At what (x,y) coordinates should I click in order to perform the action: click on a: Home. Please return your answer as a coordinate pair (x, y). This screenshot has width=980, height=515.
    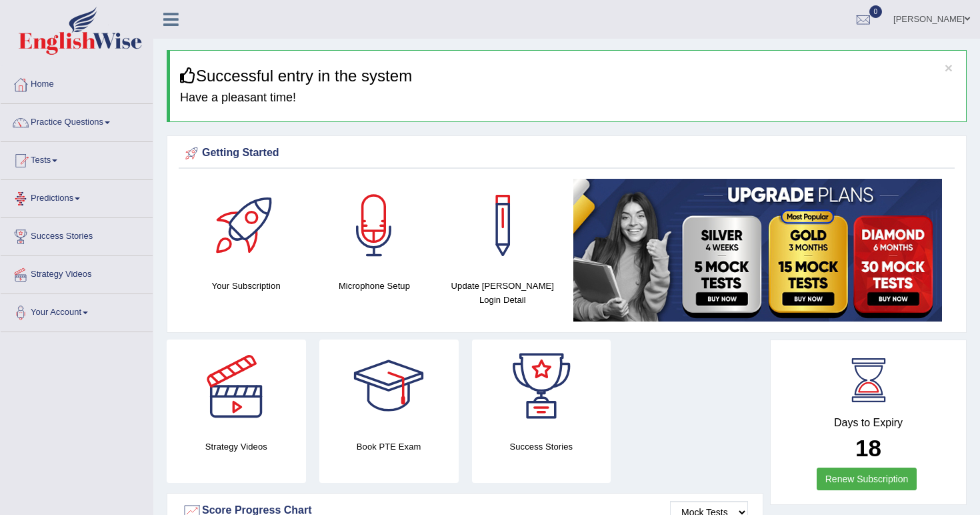
    Looking at the image, I should click on (77, 83).